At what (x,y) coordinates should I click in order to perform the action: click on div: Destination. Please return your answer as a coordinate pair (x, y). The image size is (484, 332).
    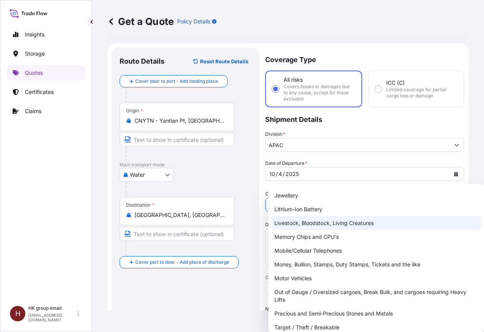
    Looking at the image, I should click on (140, 205).